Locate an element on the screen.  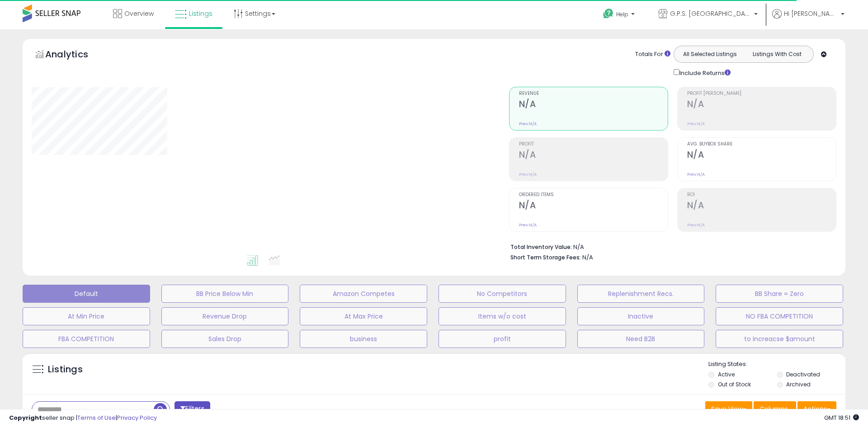
button: At Max Price is located at coordinates (364, 316).